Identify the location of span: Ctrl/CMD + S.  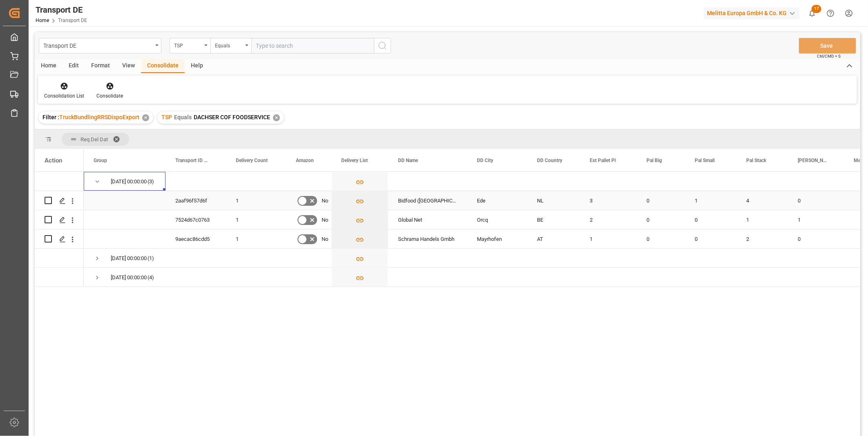
(829, 56).